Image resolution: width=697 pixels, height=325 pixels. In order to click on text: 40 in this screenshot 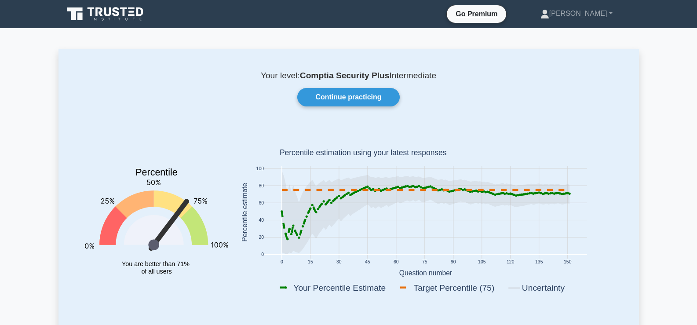, I will do `click(261, 220)`.